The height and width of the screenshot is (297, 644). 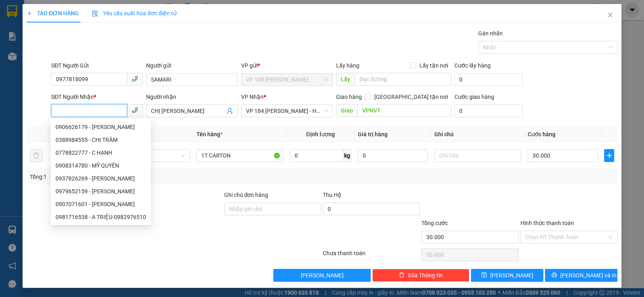 What do you see at coordinates (134, 14) in the screenshot?
I see `span: Yêu cầu xuất hóa đơn điện tử` at bounding box center [134, 14].